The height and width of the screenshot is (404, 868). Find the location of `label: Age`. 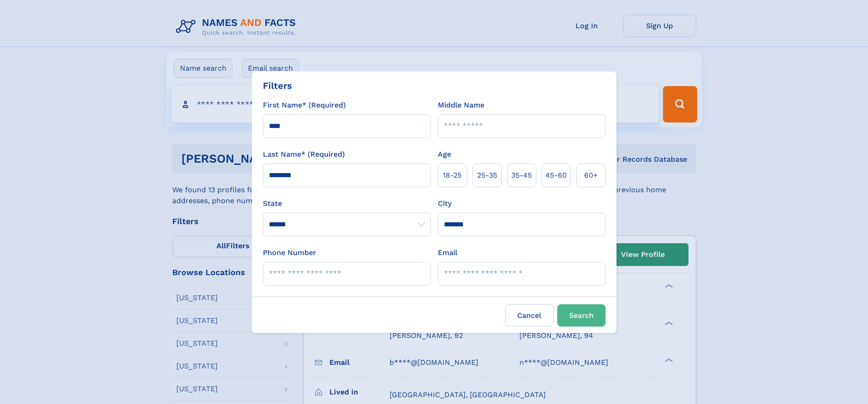

label: Age is located at coordinates (444, 154).